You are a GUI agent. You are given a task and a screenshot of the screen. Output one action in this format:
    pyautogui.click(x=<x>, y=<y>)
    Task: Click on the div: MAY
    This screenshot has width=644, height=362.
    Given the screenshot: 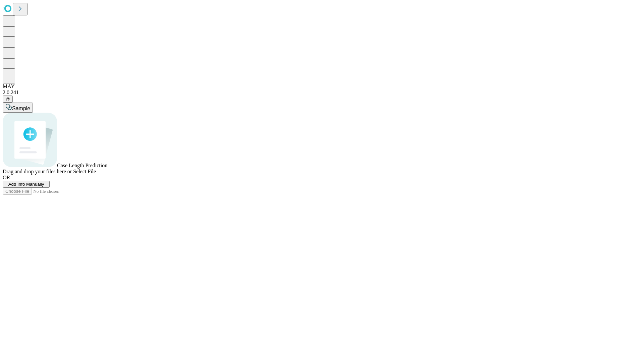 What is the action you would take?
    pyautogui.click(x=322, y=86)
    